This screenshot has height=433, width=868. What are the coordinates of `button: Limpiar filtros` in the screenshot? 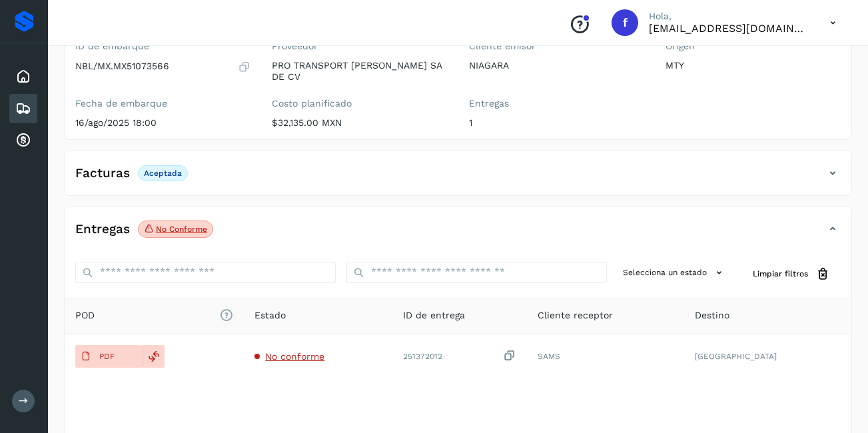 It's located at (791, 274).